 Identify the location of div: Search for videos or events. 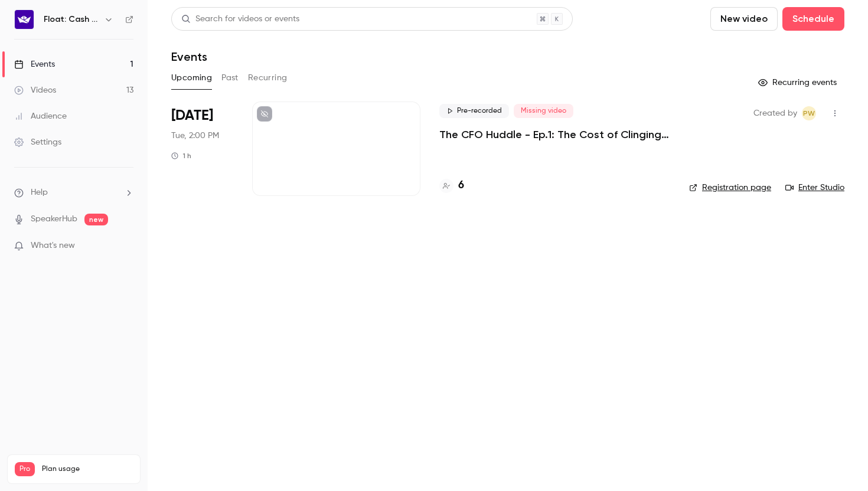
(240, 19).